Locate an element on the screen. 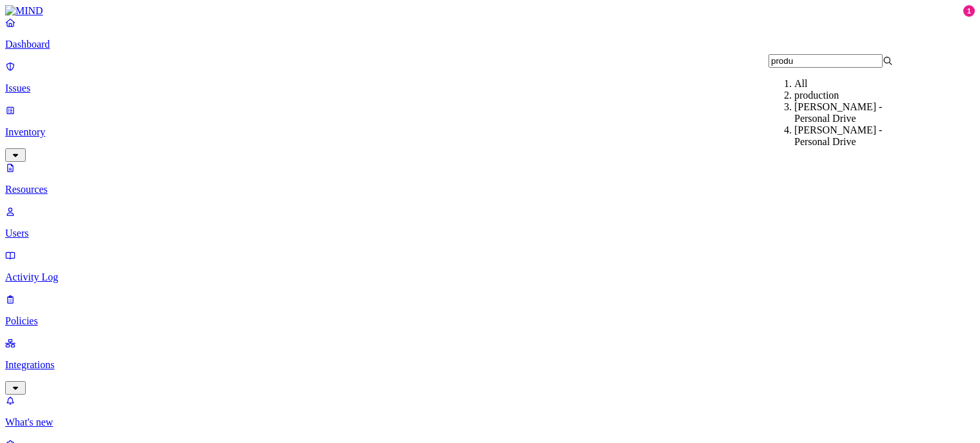 Image resolution: width=980 pixels, height=443 pixels. p: What's new is located at coordinates (490, 422).